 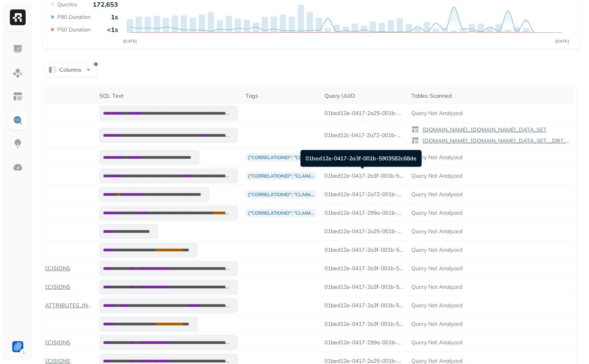 I want to click on p: <1s, so click(x=112, y=29).